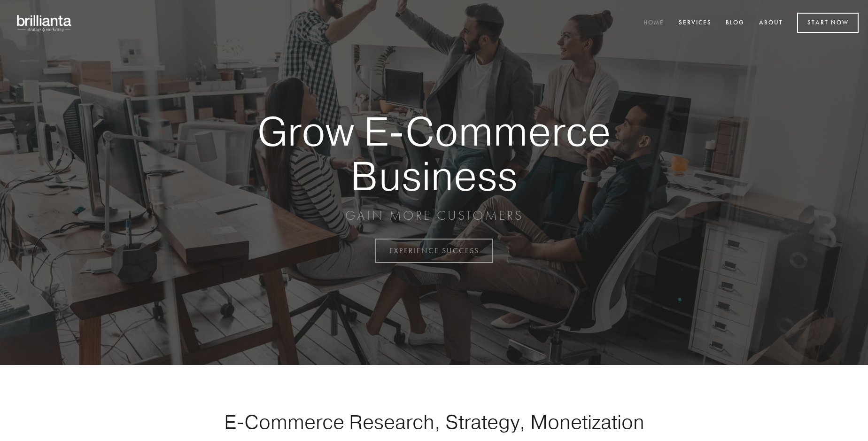  Describe the element at coordinates (434, 251) in the screenshot. I see `a: EXPERIENCE SUCCESS` at that location.